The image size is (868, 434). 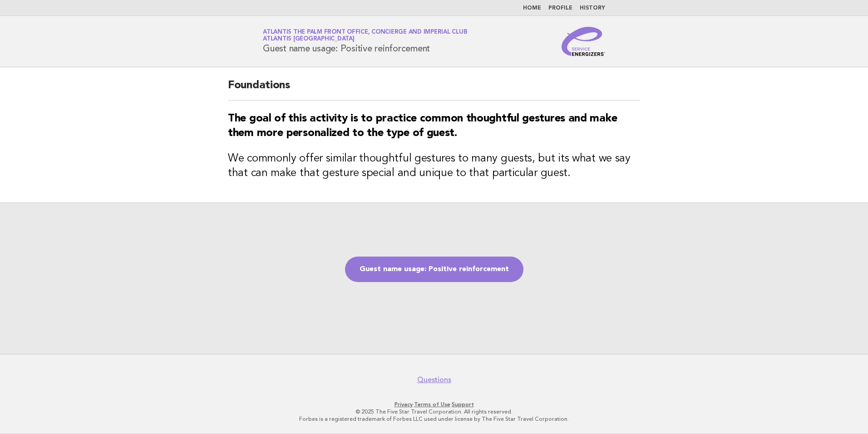 What do you see at coordinates (404, 404) in the screenshot?
I see `a: Privacy` at bounding box center [404, 404].